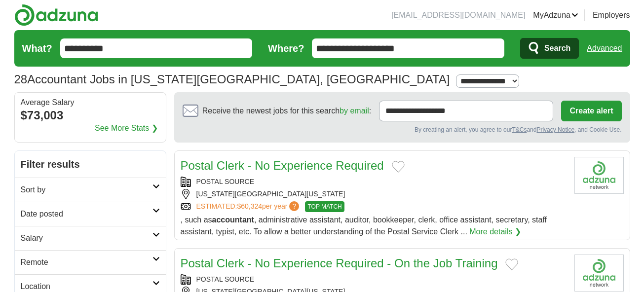  What do you see at coordinates (249, 207) in the screenshot?
I see `a: ESTIMATED:$60,324per year?` at bounding box center [249, 207].